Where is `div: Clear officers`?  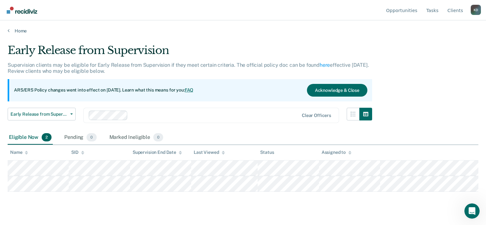 div: Clear officers is located at coordinates (316, 115).